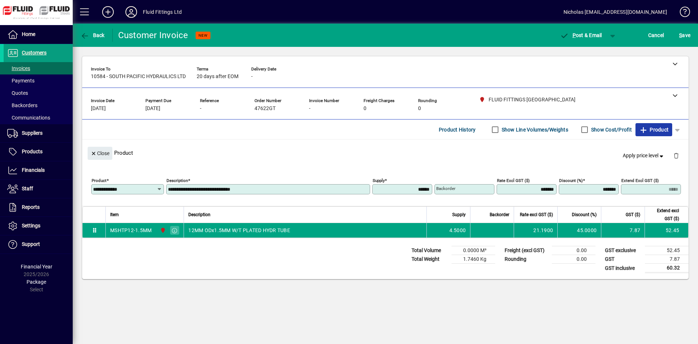 This screenshot has height=344, width=698. Describe the element at coordinates (28, 34) in the screenshot. I see `span: Home` at that location.